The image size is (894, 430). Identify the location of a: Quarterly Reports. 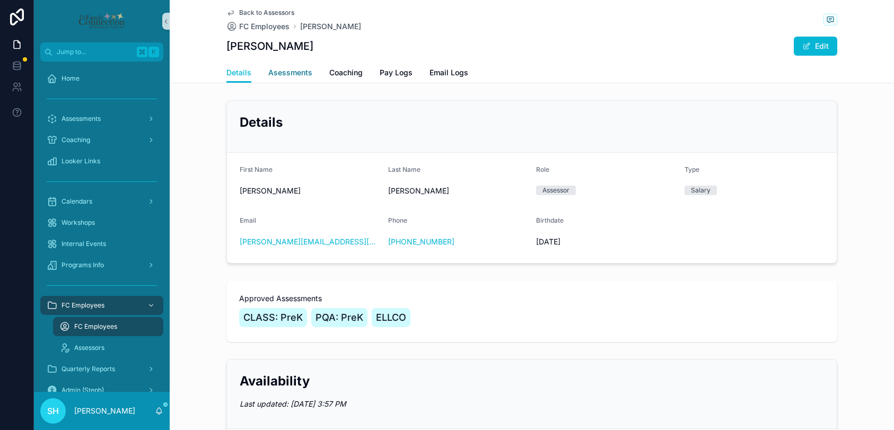
(102, 369).